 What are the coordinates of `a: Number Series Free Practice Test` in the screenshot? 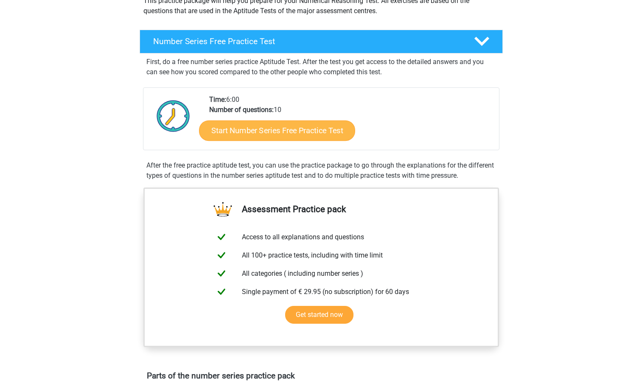 It's located at (321, 42).